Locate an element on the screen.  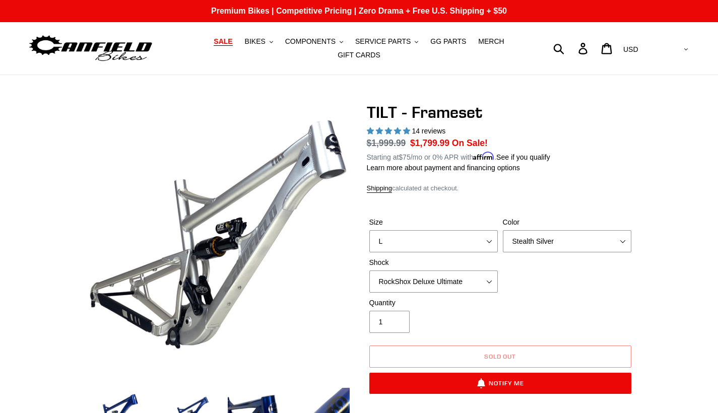
div: calculated at checkout. is located at coordinates (501, 189).